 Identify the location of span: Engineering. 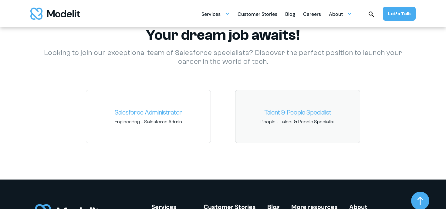
(127, 122).